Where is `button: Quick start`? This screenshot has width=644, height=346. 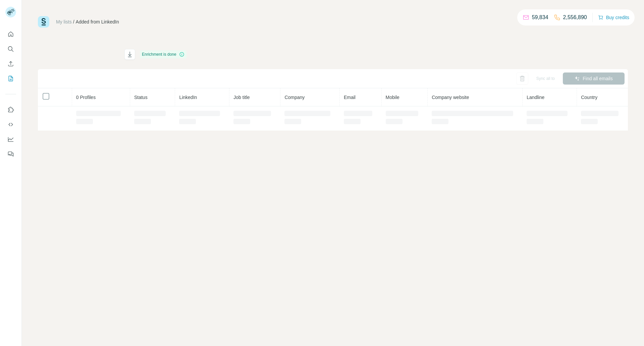
button: Quick start is located at coordinates (11, 35).